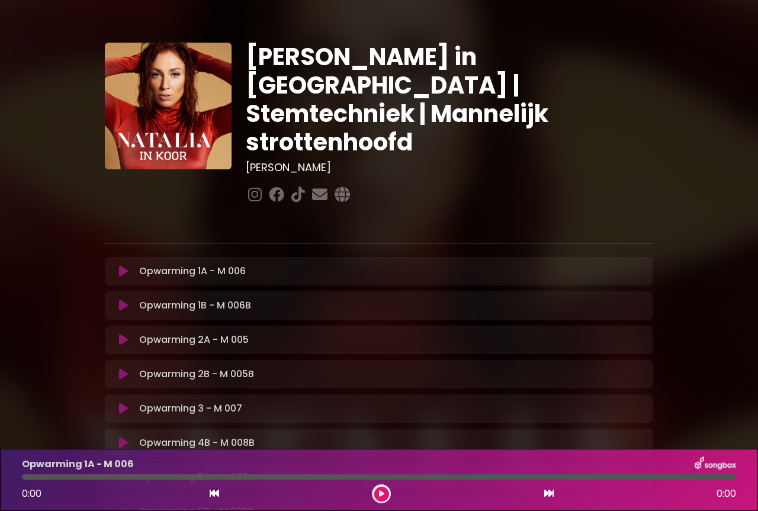 The image size is (758, 511). What do you see at coordinates (191, 408) in the screenshot?
I see `p: Opwarming 3 - M 007` at bounding box center [191, 408].